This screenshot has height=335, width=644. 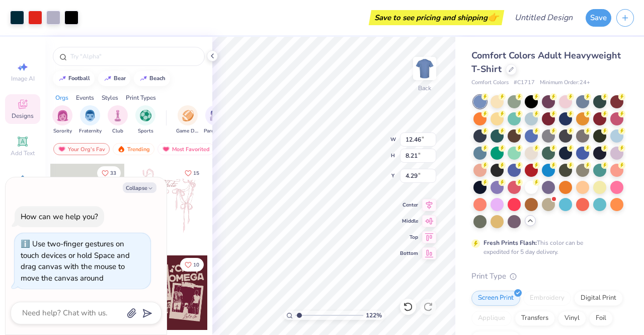 What do you see at coordinates (535, 318) in the screenshot?
I see `div: Transfers` at bounding box center [535, 318].